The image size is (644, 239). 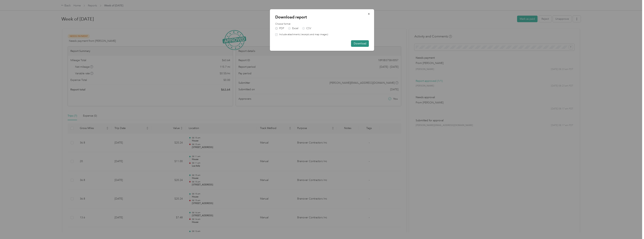 What do you see at coordinates (279, 28) in the screenshot?
I see `label: PDF` at bounding box center [279, 28].